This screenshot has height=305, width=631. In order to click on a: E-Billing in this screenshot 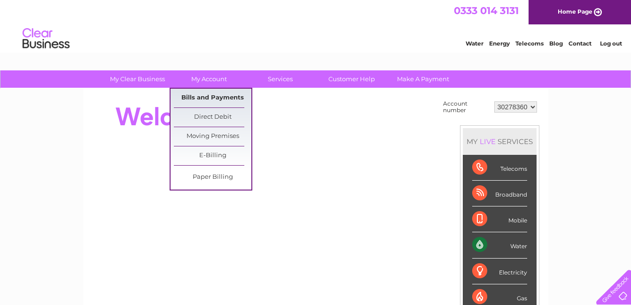, I will do `click(212, 156)`.